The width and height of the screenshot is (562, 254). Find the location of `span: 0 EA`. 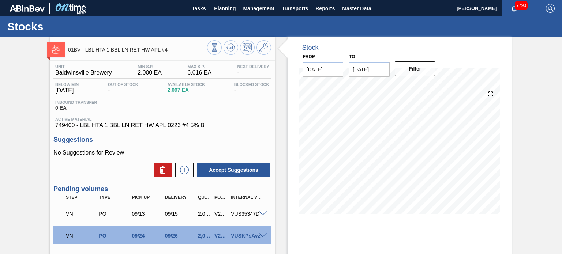

span: 0 EA is located at coordinates (76, 108).